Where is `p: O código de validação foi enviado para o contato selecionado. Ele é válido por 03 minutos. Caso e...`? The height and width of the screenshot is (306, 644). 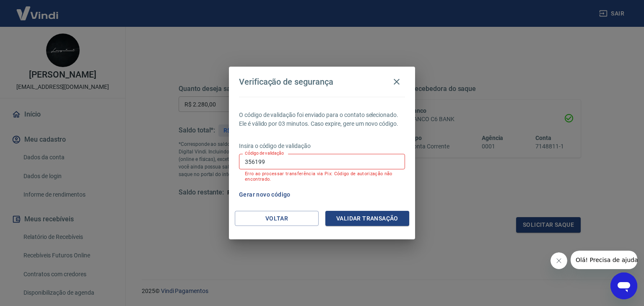
p: O código de validação foi enviado para o contato selecionado. Ele é válido por 03 minutos. Caso e... is located at coordinates (322, 120).